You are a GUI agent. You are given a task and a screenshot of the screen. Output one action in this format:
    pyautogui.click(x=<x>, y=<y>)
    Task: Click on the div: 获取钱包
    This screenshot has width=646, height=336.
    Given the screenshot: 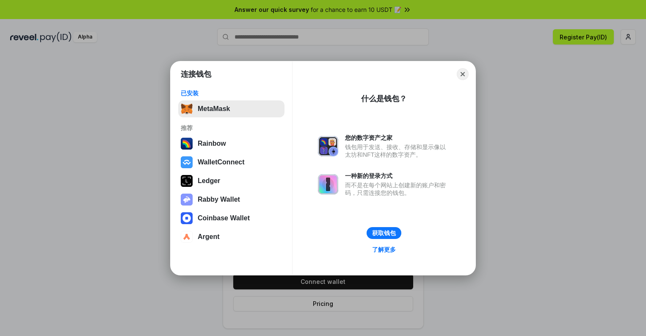 What is the action you would take?
    pyautogui.click(x=384, y=233)
    